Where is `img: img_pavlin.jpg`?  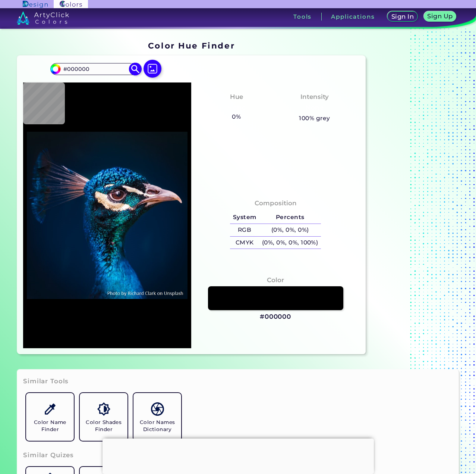
img: img_pavlin.jpg is located at coordinates (107, 215).